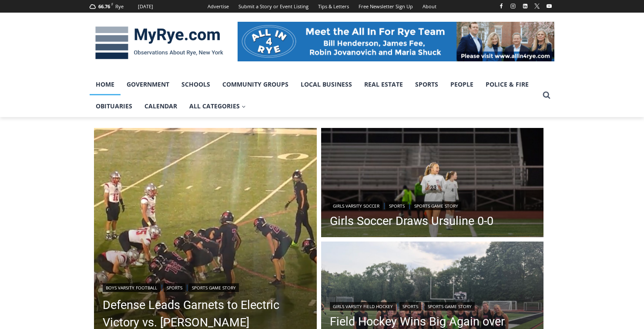 The width and height of the screenshot is (644, 329). I want to click on button: View Search Form, so click(546, 95).